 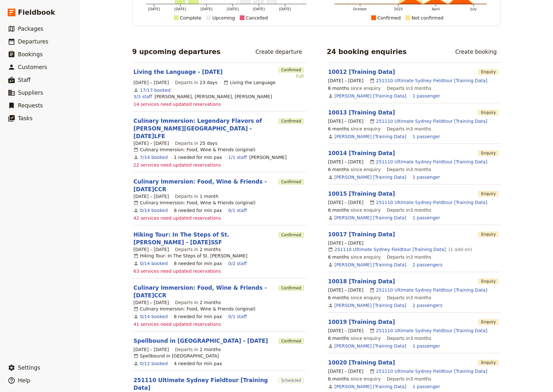 I want to click on a: 10012 [Training Data], so click(x=362, y=72).